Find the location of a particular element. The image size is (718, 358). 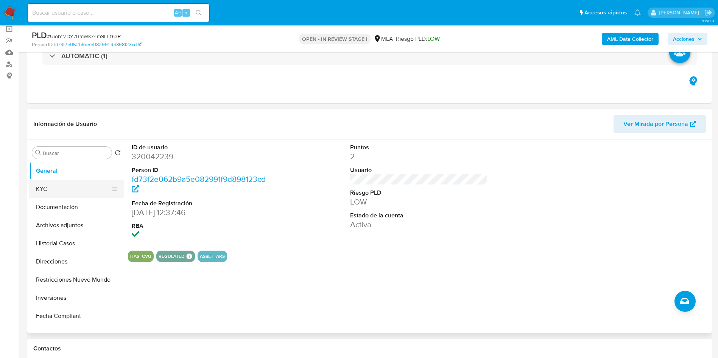

dt: ID de usuario is located at coordinates (200, 148).